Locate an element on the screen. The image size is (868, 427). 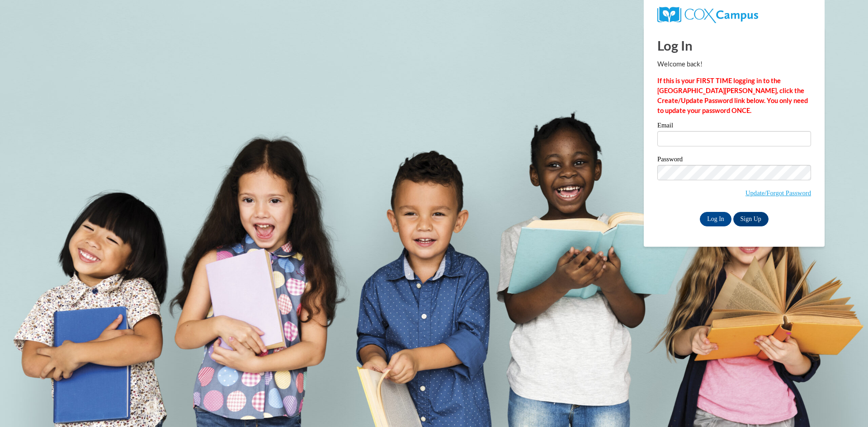
label: Password is located at coordinates (734, 160).